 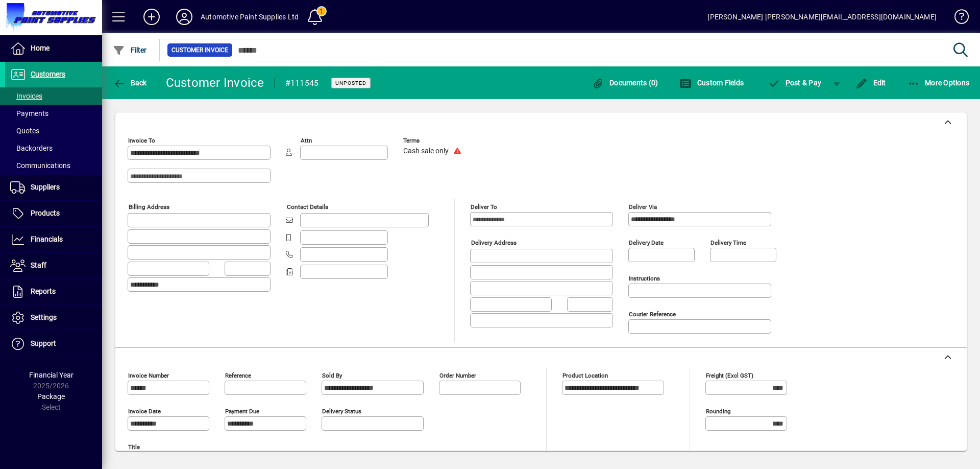 What do you see at coordinates (43, 343) in the screenshot?
I see `span: Support` at bounding box center [43, 343].